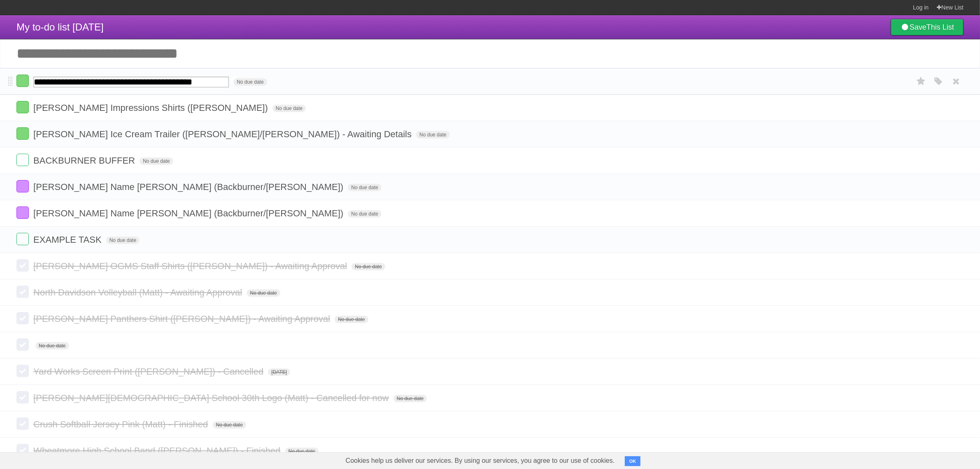 The width and height of the screenshot is (980, 469). Describe the element at coordinates (940, 27) in the screenshot. I see `b: This List` at that location.